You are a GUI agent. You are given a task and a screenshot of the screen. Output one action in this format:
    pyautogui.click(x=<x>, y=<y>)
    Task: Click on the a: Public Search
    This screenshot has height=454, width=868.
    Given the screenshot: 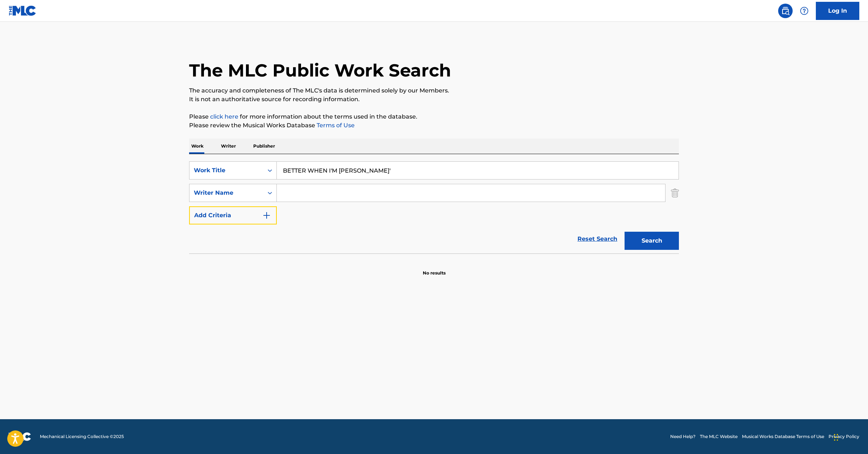 What is the action you would take?
    pyautogui.click(x=785, y=11)
    